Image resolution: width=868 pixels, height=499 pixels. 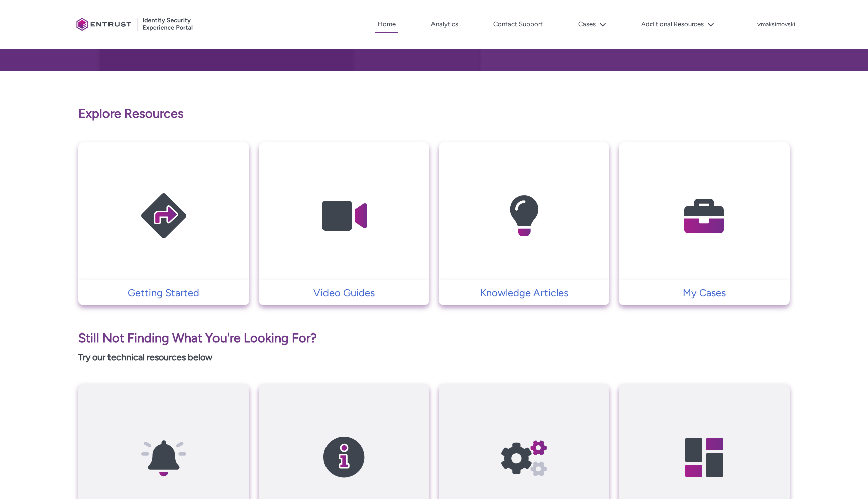 What do you see at coordinates (164, 292) in the screenshot?
I see `p: Getting Started` at bounding box center [164, 292].